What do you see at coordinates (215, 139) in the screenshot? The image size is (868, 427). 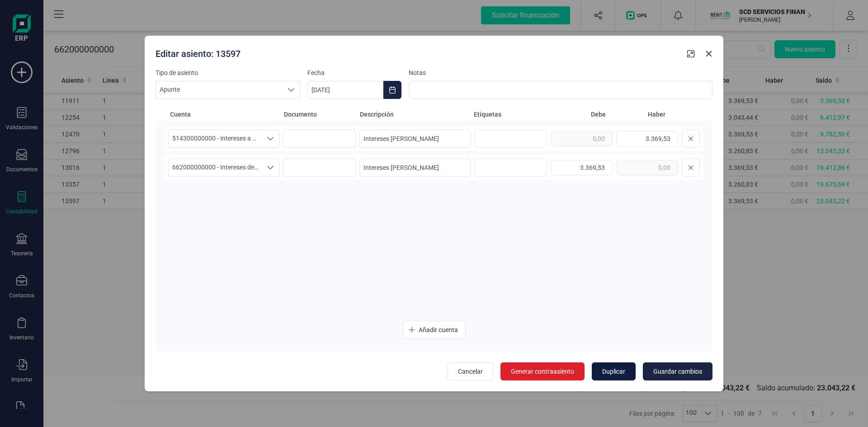 I see `span: 514300000000 - Intereses a corto plazo de deudas con empresas del grupo` at bounding box center [215, 139].